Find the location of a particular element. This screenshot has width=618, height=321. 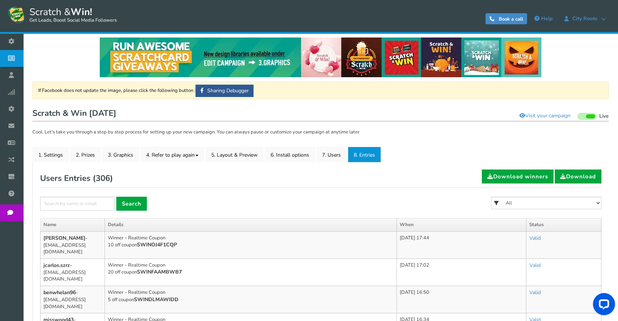

b: SWINFAAMBWB7 is located at coordinates (159, 272).